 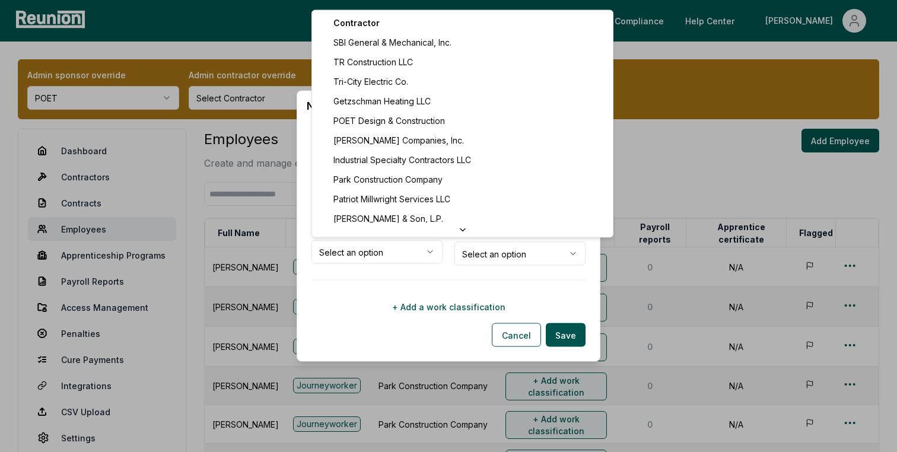 What do you see at coordinates (392, 199) in the screenshot?
I see `span: Patriot Millwright Services LLC` at bounding box center [392, 199].